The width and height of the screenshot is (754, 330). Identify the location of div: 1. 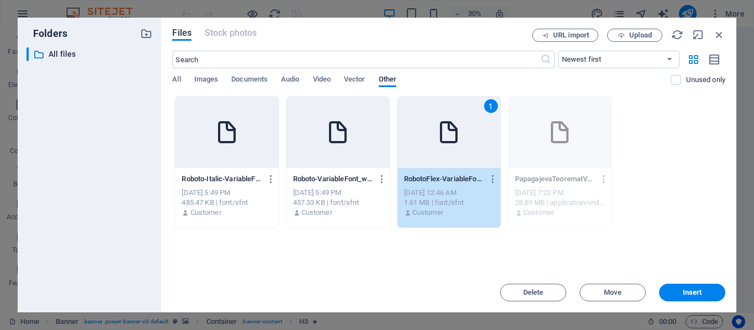
(490, 106).